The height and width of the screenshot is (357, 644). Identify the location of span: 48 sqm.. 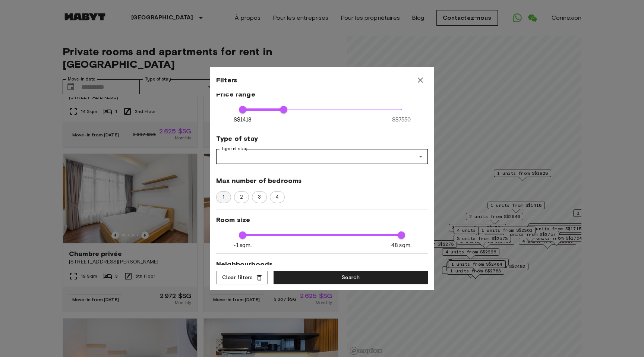
(401, 246).